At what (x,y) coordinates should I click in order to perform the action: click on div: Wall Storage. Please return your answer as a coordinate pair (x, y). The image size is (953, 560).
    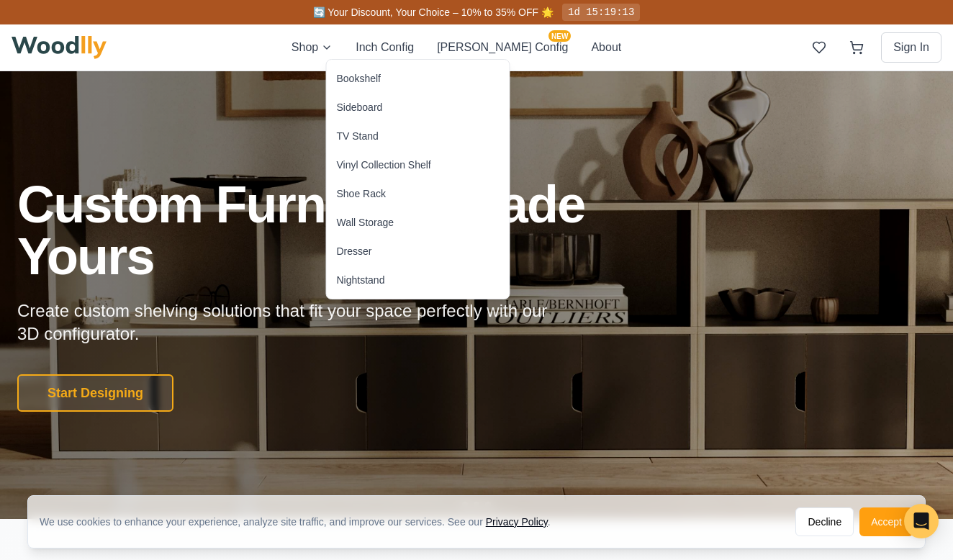
    Looking at the image, I should click on (366, 223).